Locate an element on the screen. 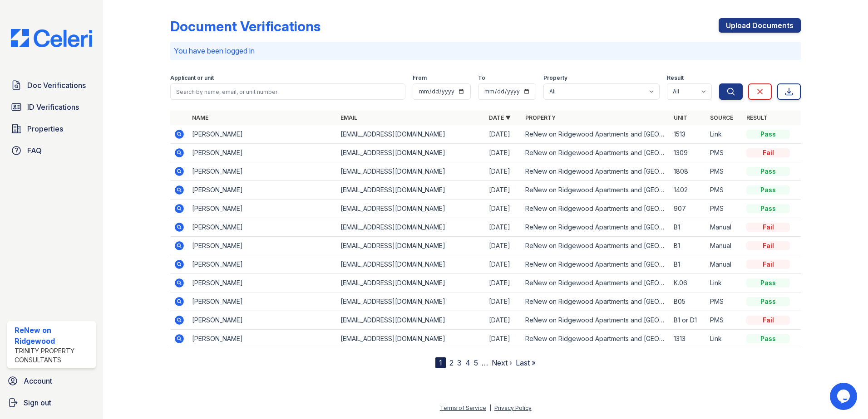 This screenshot has width=868, height=419. a: Terms of Service is located at coordinates (463, 407).